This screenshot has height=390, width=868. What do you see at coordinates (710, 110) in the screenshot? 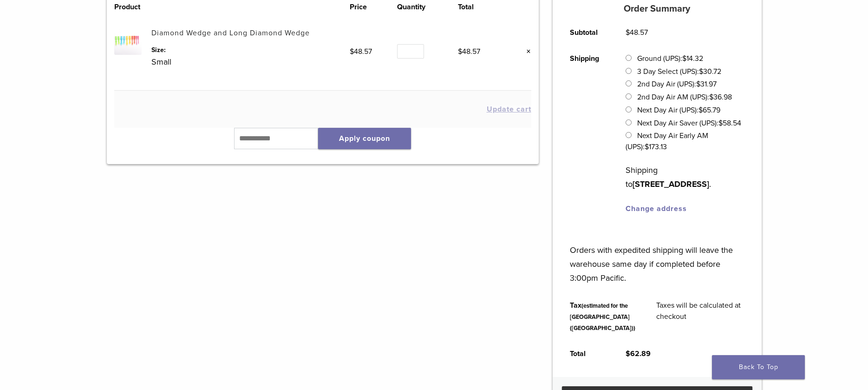
I see `bdi: 65.79` at bounding box center [710, 110].